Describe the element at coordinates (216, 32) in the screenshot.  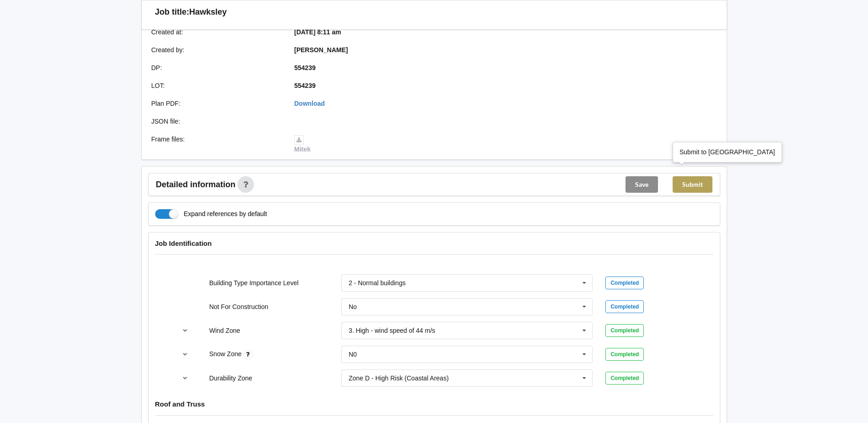
I see `div: Created at :` at that location.